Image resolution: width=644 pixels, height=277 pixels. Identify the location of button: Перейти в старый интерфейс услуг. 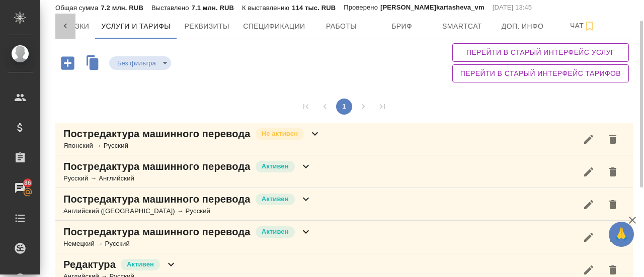
(540, 53).